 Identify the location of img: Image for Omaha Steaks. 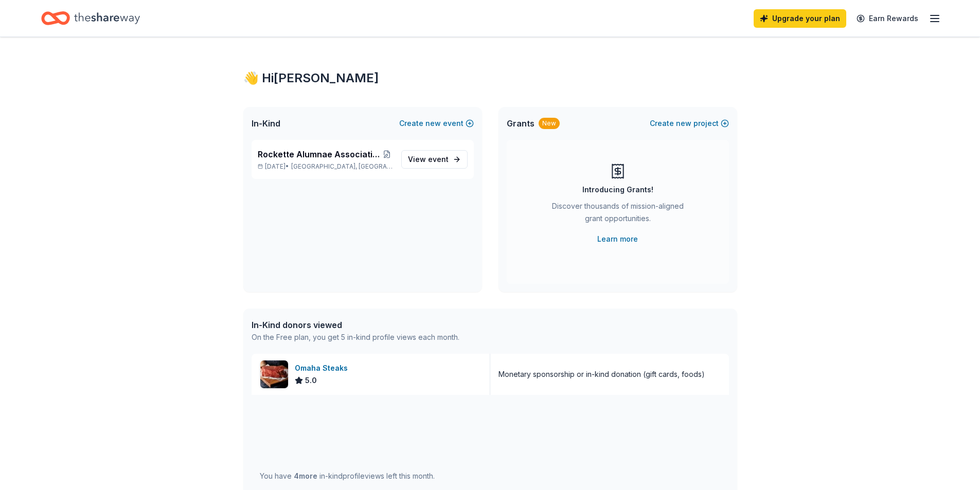
(274, 374).